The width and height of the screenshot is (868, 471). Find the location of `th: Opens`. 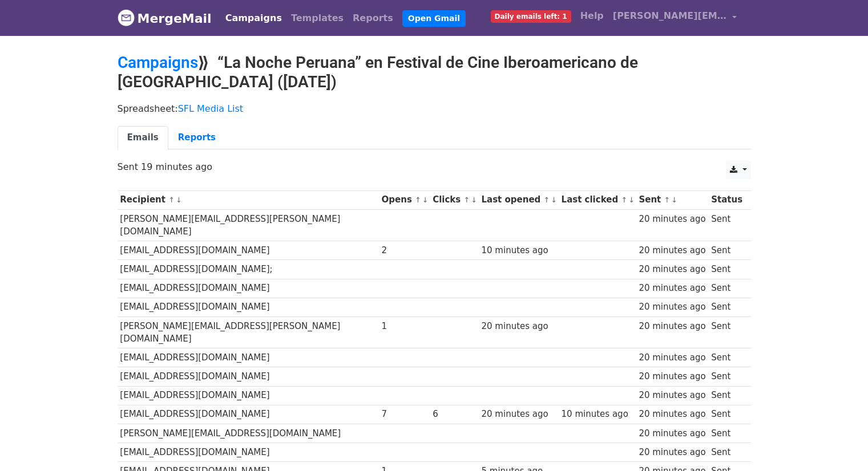

th: Opens is located at coordinates (405, 199).